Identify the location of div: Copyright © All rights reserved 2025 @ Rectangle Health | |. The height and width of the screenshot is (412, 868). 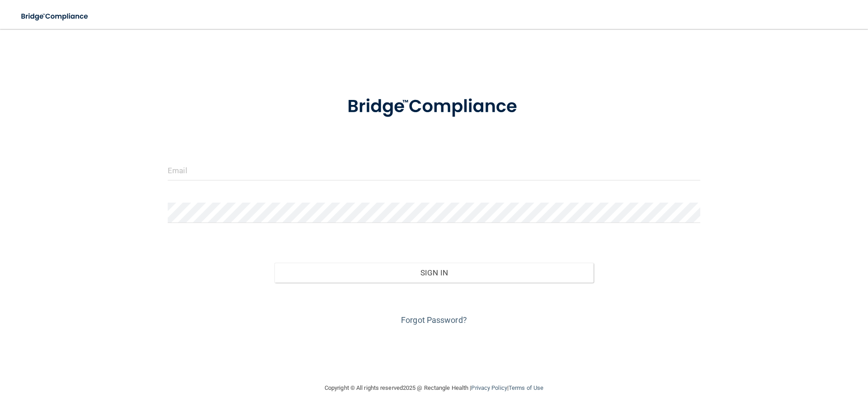
(434, 388).